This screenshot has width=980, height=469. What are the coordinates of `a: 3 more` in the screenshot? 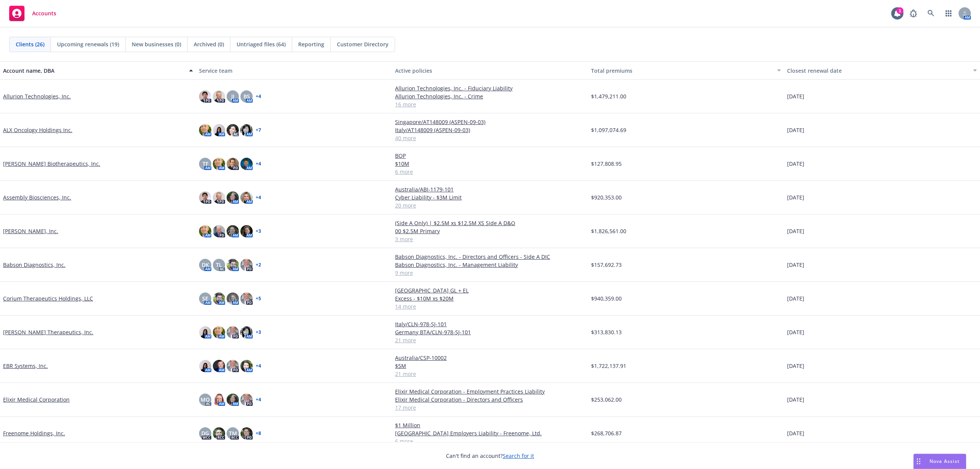 It's located at (490, 238).